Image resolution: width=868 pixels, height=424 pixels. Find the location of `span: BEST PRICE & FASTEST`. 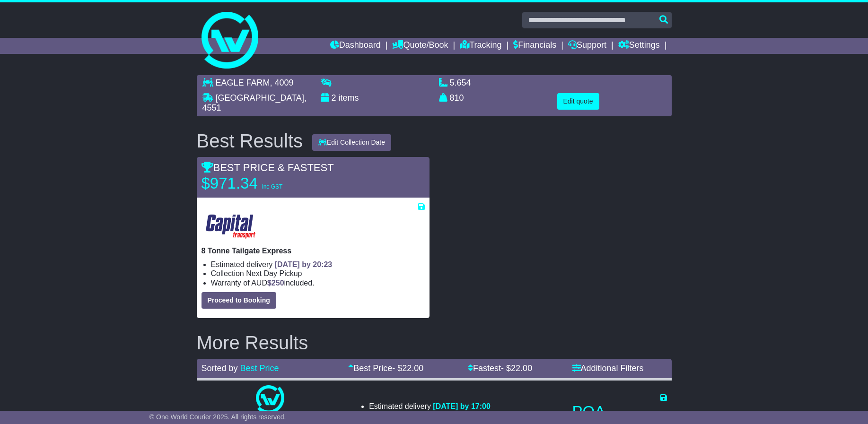

span: BEST PRICE & FASTEST is located at coordinates (267, 168).